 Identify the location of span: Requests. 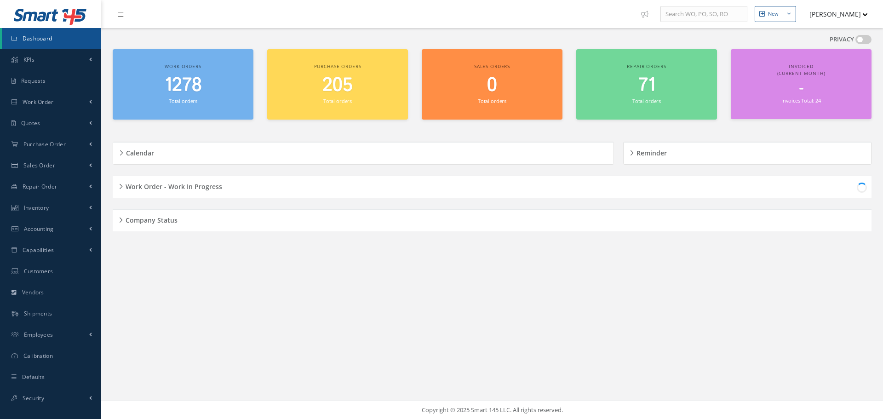
(33, 80).